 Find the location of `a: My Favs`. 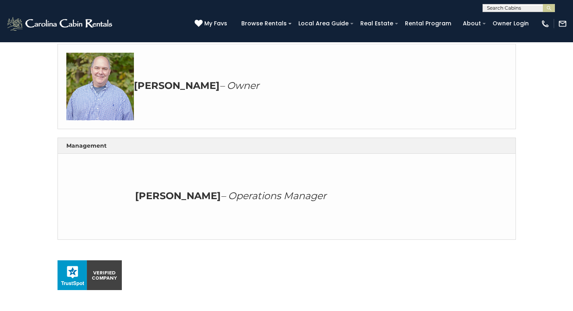

a: My Favs is located at coordinates (212, 24).